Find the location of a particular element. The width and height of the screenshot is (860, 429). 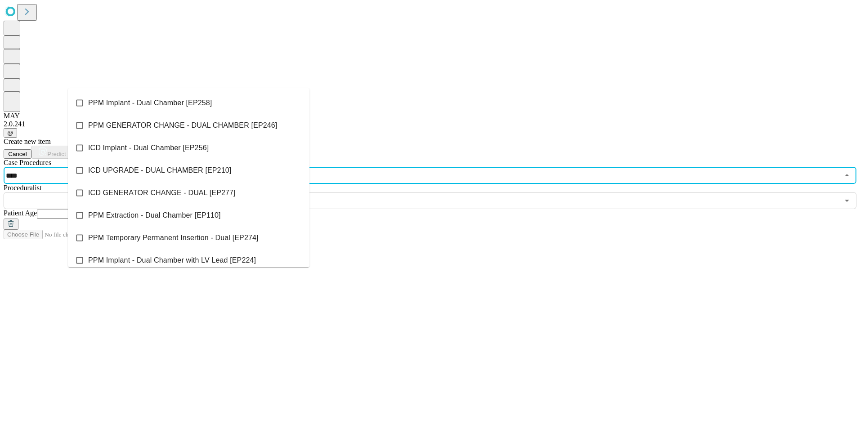

span: Scheduled Procedure is located at coordinates (27, 162).